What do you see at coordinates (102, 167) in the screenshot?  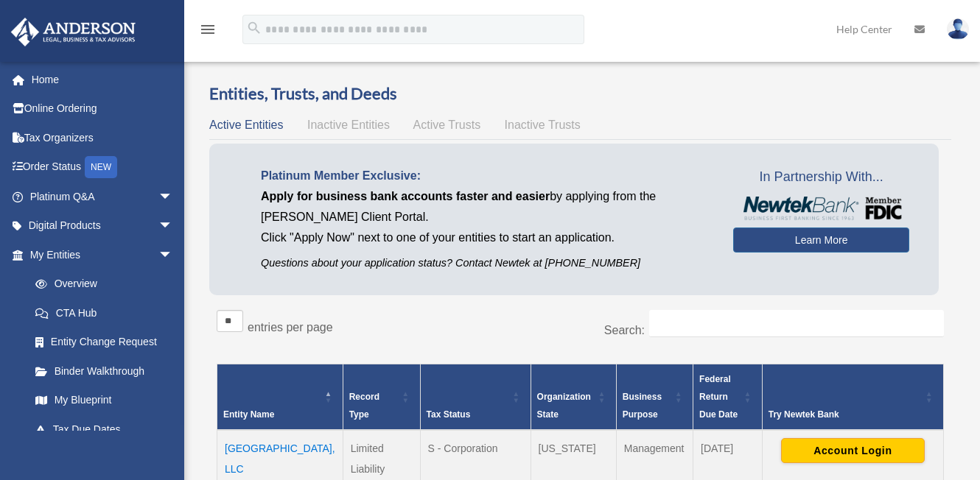 I see `a: Order StatusNEW` at bounding box center [102, 167].